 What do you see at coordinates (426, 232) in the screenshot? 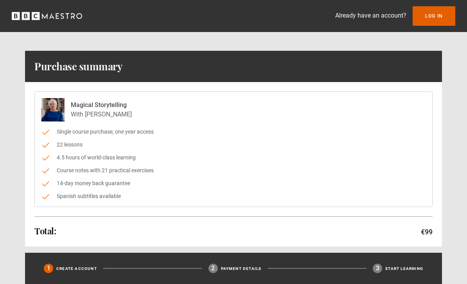
I see `p: €99` at bounding box center [426, 232].